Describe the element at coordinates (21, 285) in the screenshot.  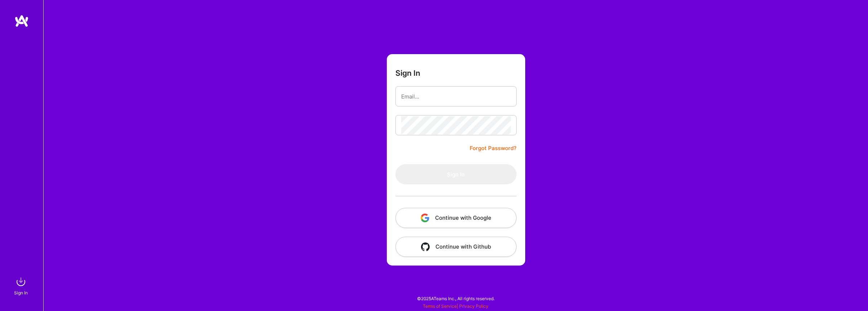
I see `a: sign inSign In` at that location.